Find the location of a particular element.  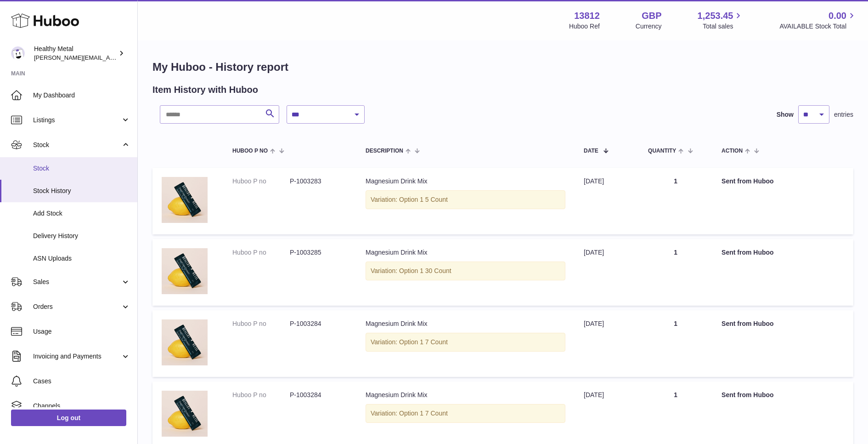

strong: 13812 is located at coordinates (587, 15).